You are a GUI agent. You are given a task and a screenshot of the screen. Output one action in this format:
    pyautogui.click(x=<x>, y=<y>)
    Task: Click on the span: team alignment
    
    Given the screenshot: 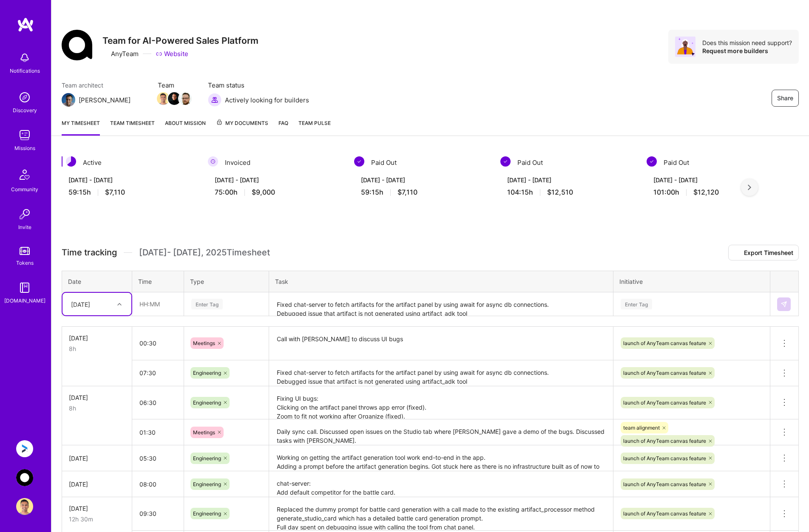 What is the action you would take?
    pyautogui.click(x=641, y=428)
    